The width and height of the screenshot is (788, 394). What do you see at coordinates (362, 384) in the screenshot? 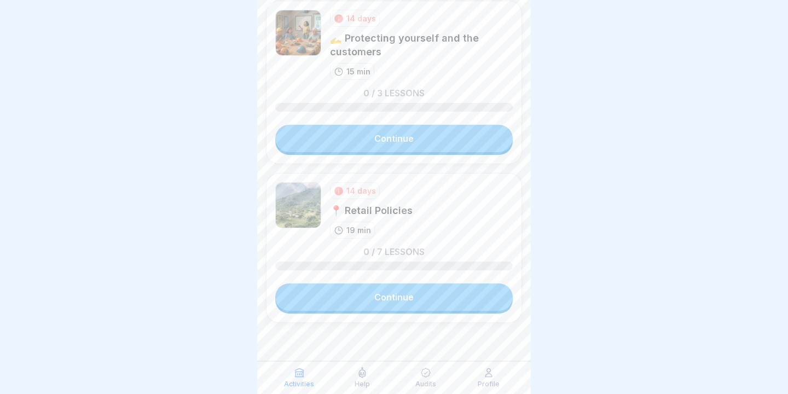
I see `p: Help` at bounding box center [362, 384].